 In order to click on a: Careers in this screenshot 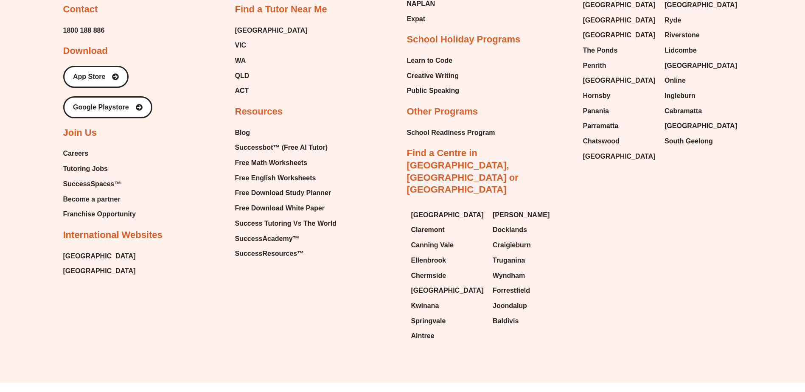, I will do `click(100, 154)`.